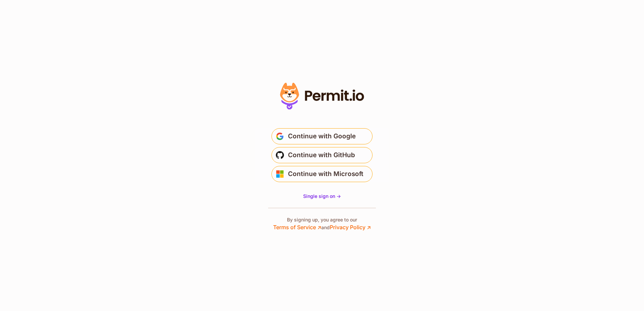 This screenshot has height=311, width=644. I want to click on p: By signing up, you agree to our and, so click(322, 224).